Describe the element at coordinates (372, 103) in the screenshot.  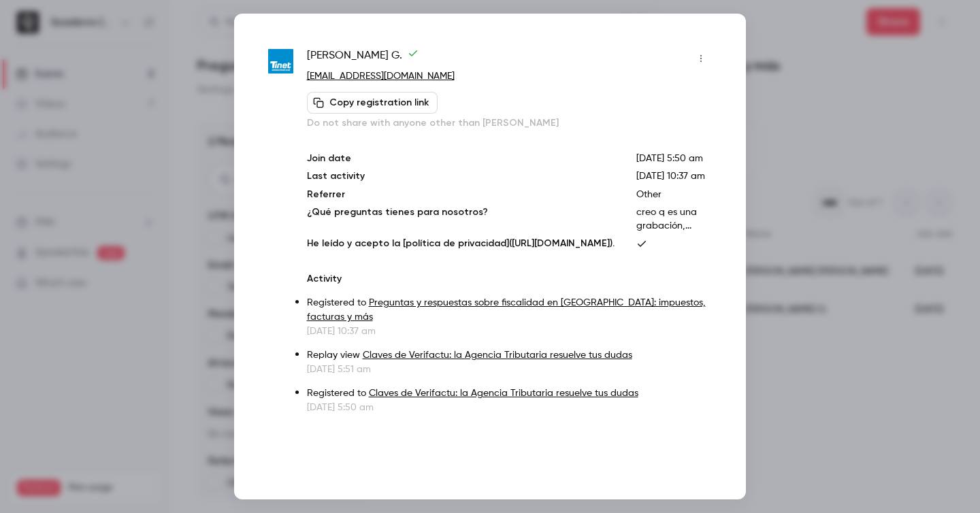
I see `button: Copy registration link` at that location.